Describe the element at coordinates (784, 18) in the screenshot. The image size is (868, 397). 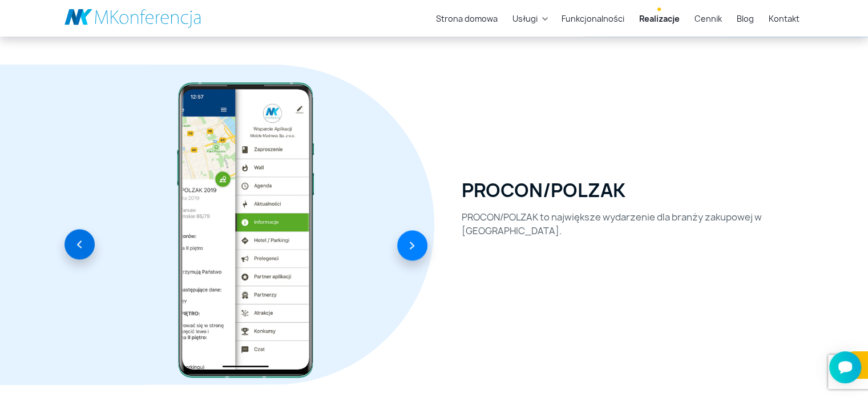
I see `a: Kontakt` at that location.